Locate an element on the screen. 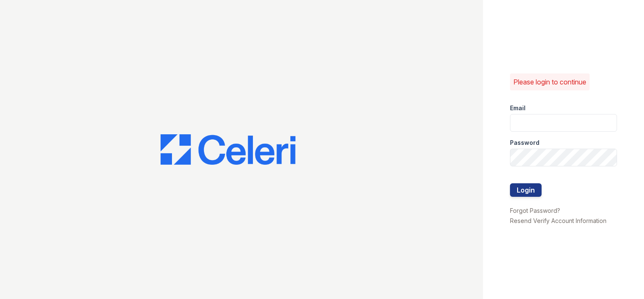  a: Forgot Password? is located at coordinates (535, 210).